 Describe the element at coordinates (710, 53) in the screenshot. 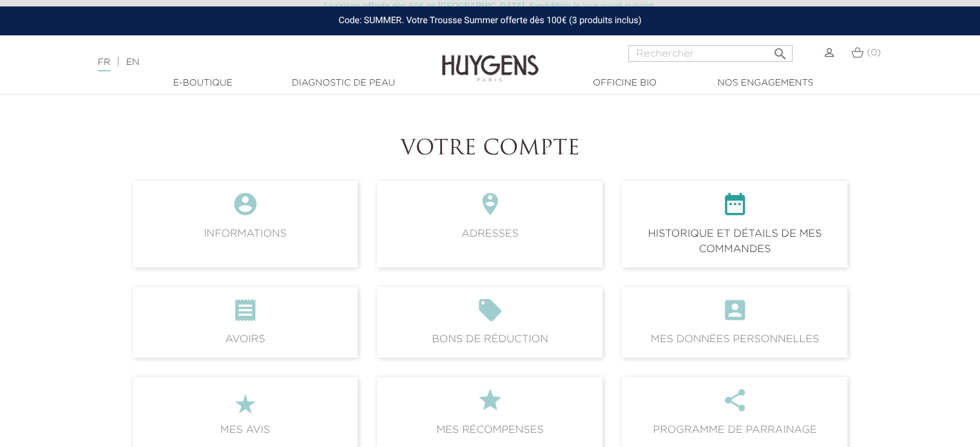

I see `input: Rechercher` at that location.